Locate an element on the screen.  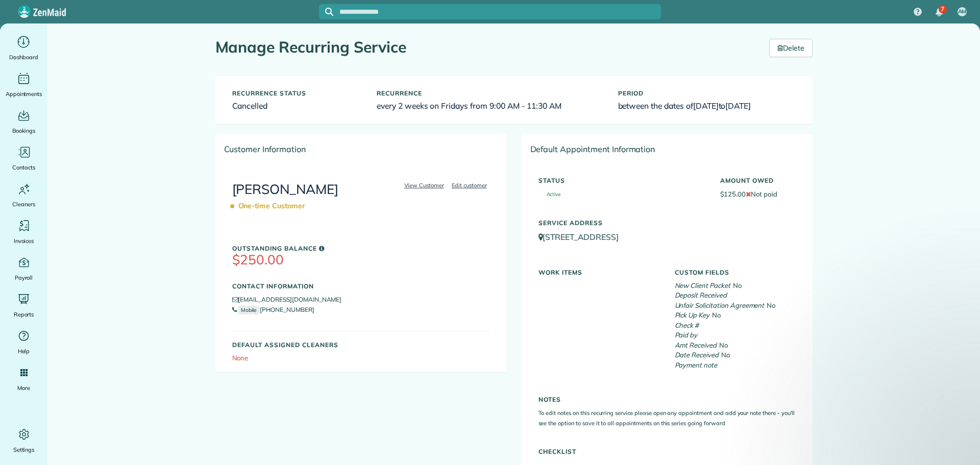
h5: Period is located at coordinates (707, 93).